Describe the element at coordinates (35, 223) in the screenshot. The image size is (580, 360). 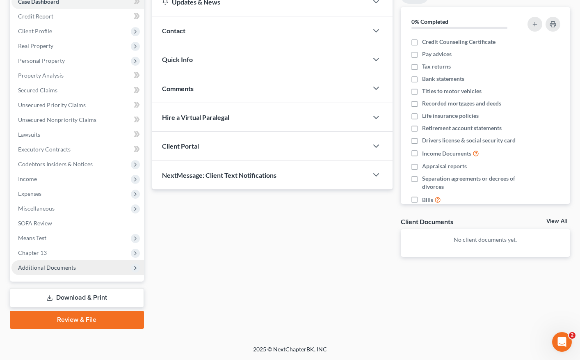
I see `span: SOFA Review` at that location.